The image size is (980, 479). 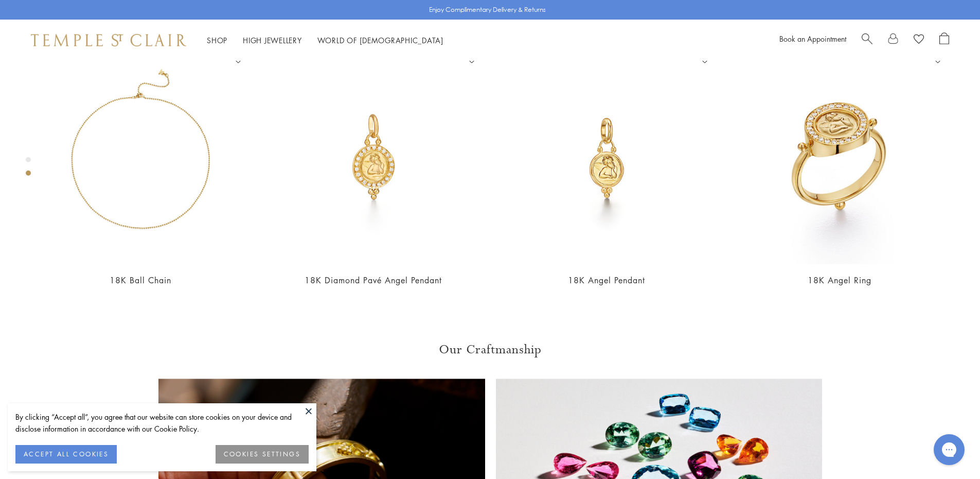 What do you see at coordinates (919, 40) in the screenshot?
I see `a: View Wishlist` at bounding box center [919, 40].